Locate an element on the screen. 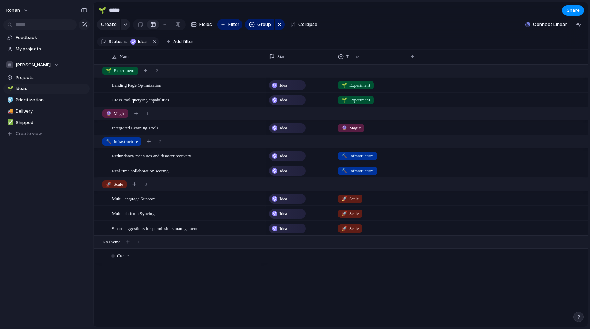 Image resolution: width=590 pixels, height=329 pixels. span: Multi-platform Syncing is located at coordinates (133, 213).